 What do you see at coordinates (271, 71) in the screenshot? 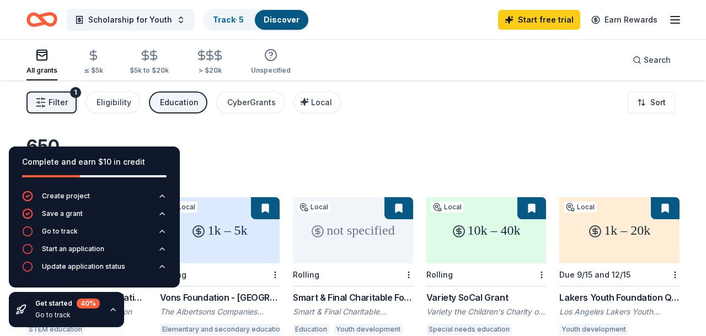
I see `div: Unspecified` at bounding box center [271, 71].